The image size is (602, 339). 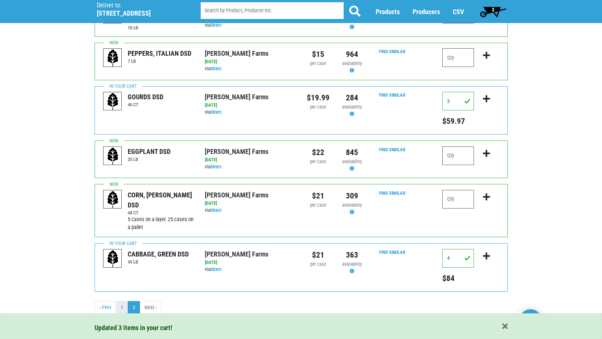 What do you see at coordinates (301, 328) in the screenshot?
I see `div: Updated 3 items in your cart!` at bounding box center [301, 328].